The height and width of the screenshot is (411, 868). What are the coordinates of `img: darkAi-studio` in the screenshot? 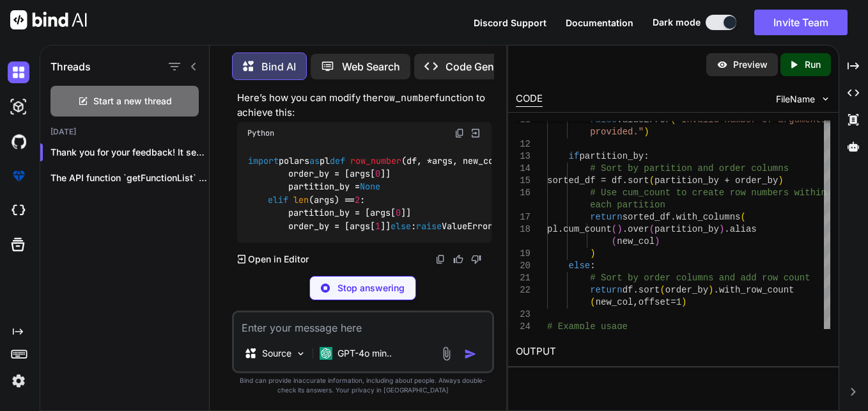 It's located at (19, 107).